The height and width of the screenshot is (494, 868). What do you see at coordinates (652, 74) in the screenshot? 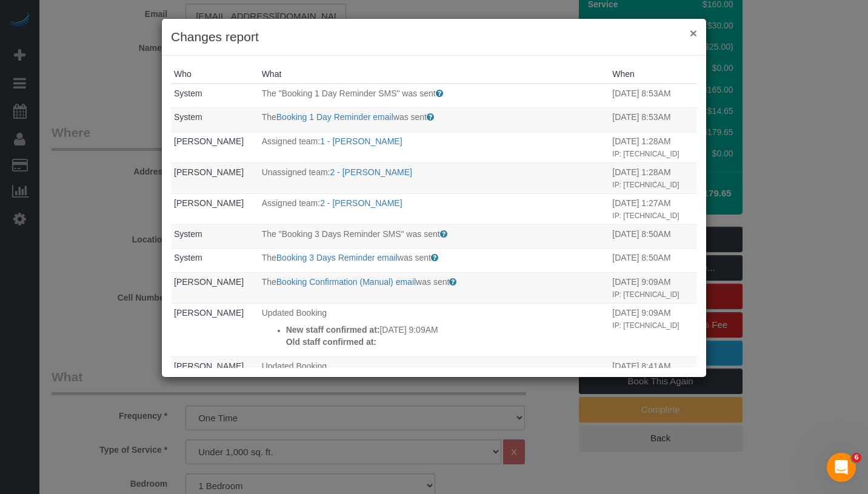
I see `th: When` at bounding box center [652, 74].